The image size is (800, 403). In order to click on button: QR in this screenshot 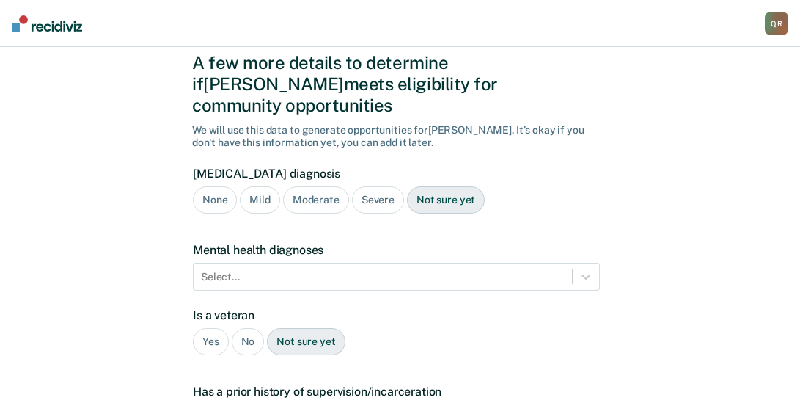, I will do `click(777, 23)`.